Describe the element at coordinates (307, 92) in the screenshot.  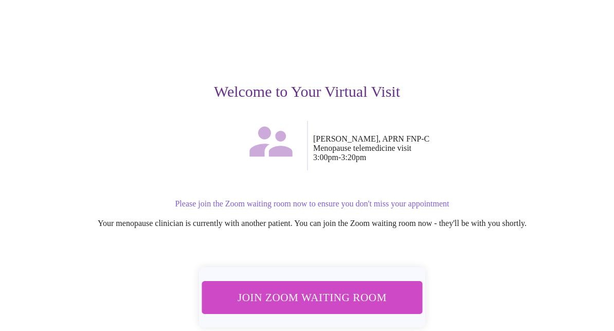
I see `h3: Welcome to Your Virtual Visit` at that location.